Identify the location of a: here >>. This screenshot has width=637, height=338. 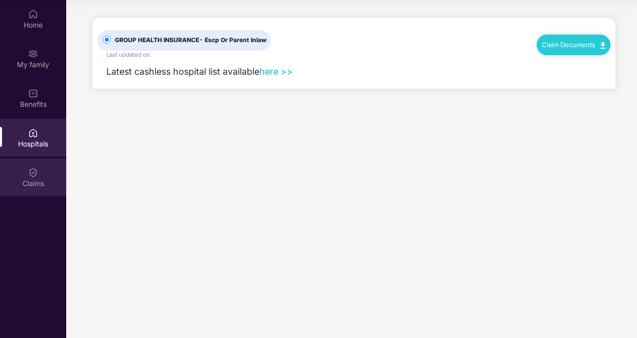
(276, 71).